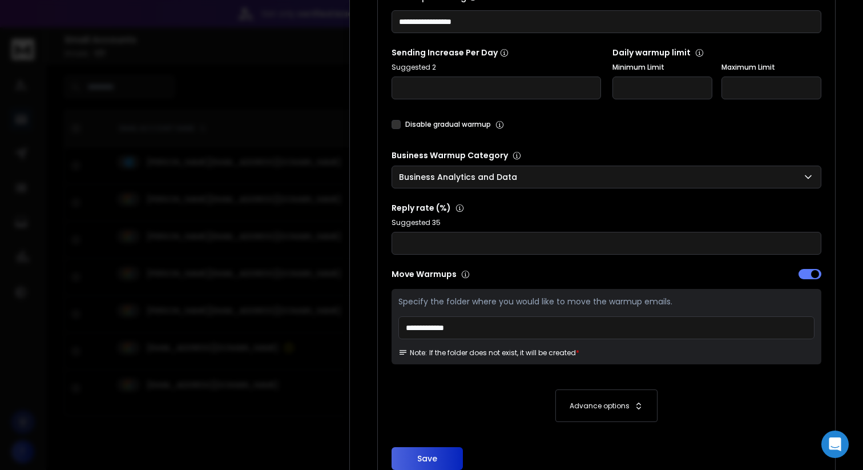 The image size is (863, 470). I want to click on p: Suggested 35, so click(606, 223).